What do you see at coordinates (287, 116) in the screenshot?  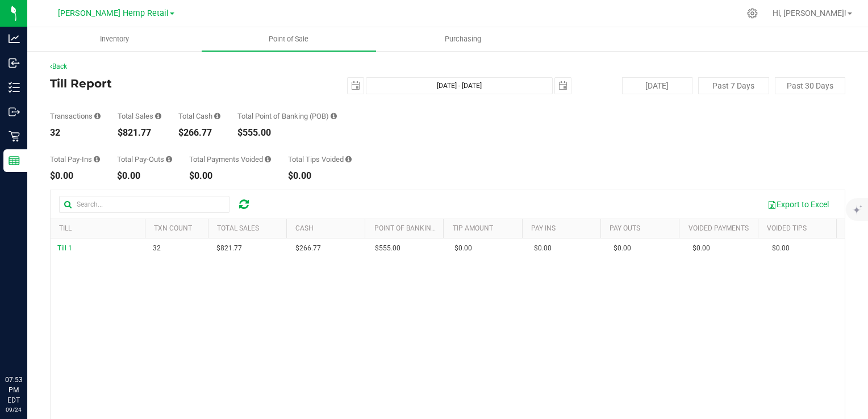 I see `div: Total Point of Banking (POB)` at bounding box center [287, 116].